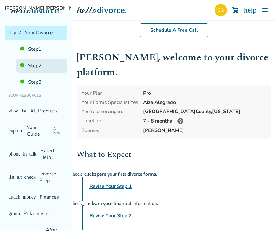  What do you see at coordinates (58, 131) in the screenshot?
I see `span: AI beta` at bounding box center [58, 131].